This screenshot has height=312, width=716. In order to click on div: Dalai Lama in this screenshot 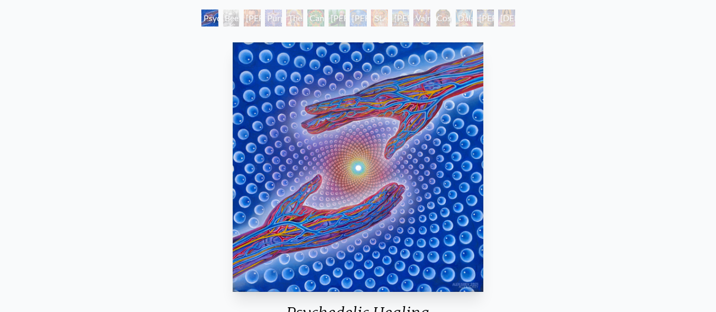, I will do `click(464, 18)`.